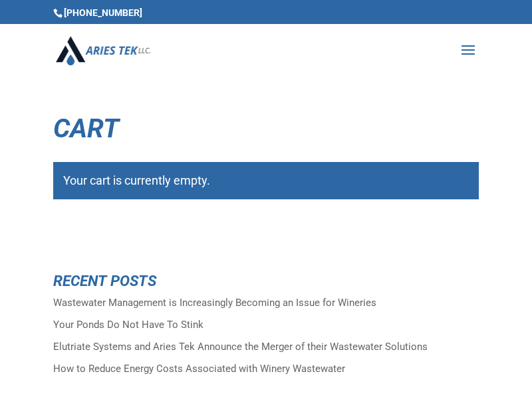  I want to click on a: Your Ponds Do Not Have To Stink, so click(128, 324).